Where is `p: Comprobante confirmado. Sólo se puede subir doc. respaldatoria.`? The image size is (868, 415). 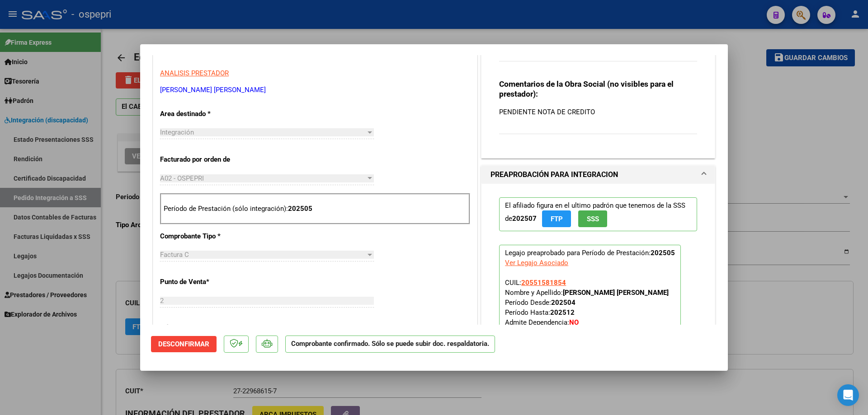
p: Comprobante confirmado. Sólo se puede subir doc. respaldatoria. is located at coordinates (390, 344).